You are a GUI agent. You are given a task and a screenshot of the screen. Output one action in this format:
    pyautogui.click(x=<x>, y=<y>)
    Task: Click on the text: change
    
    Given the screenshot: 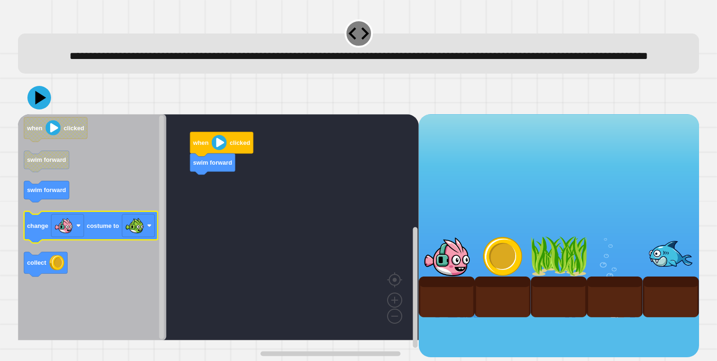 What is the action you would take?
    pyautogui.click(x=37, y=225)
    